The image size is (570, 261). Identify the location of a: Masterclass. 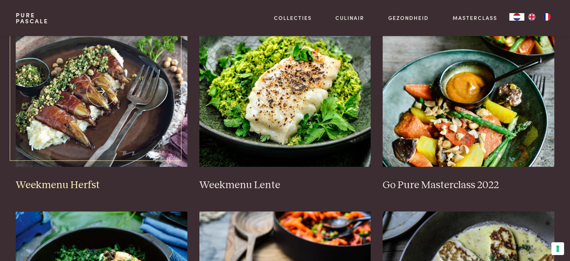
(475, 18).